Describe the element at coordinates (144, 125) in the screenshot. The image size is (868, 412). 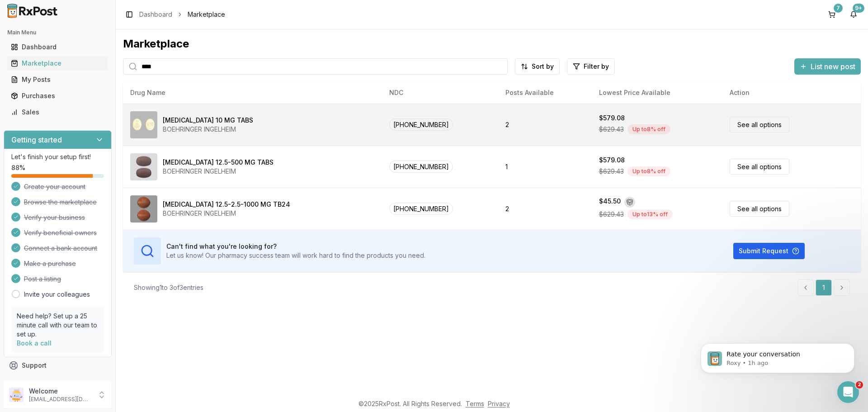
I see `img: Jardiance 10 MG TABS` at that location.